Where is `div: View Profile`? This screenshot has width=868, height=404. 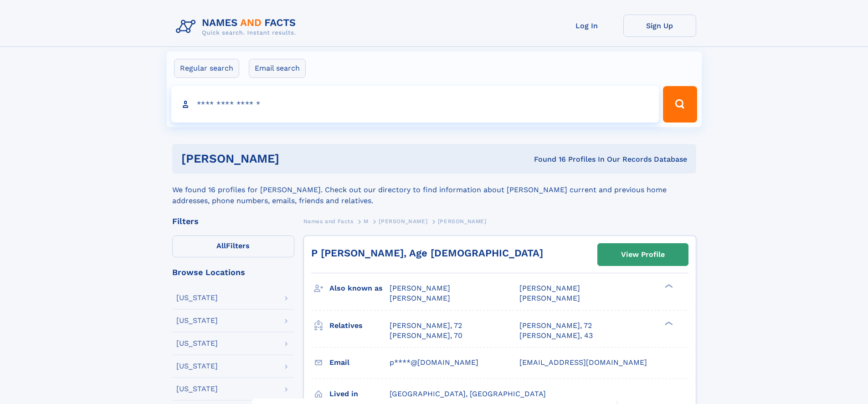 div: View Profile is located at coordinates (643, 255).